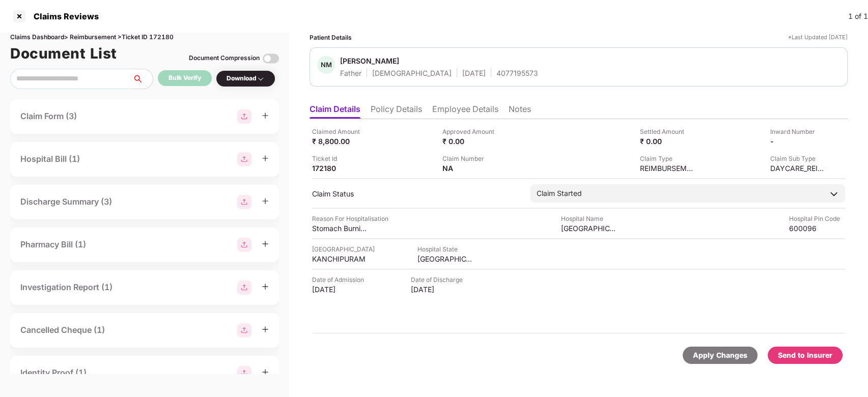 The image size is (868, 397). Describe the element at coordinates (261, 79) in the screenshot. I see `img: svg+xml;base64,PHN2ZyBpZD0iRHJvcGRvd24tMzJ4MzIiIHhtbG5zPSJodHRwOi8vd3d3LnczLm9yZy8yMDAwL3N2ZyIgd2...` at that location.